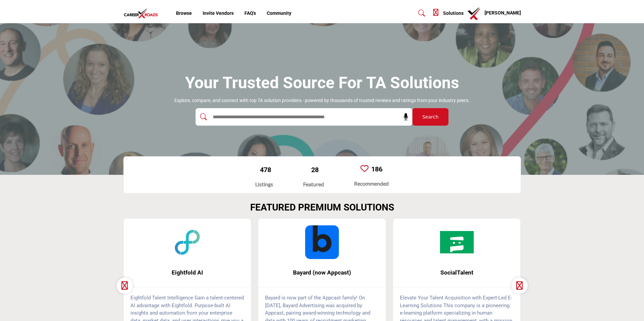  I want to click on img: Bayard (now Appcast), so click(322, 242).